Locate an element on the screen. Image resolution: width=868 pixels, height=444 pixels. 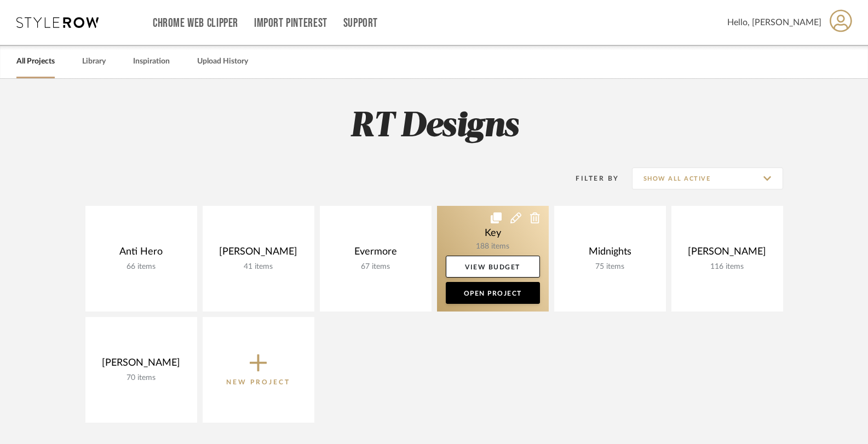
div: 41 items is located at coordinates (259, 266).